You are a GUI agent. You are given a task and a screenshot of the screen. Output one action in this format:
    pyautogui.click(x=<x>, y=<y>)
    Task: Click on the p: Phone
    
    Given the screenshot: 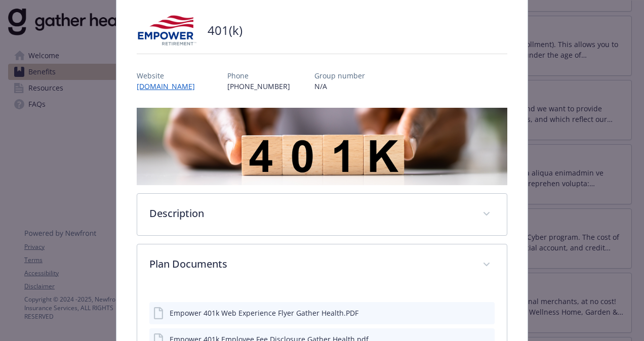 What is the action you would take?
    pyautogui.click(x=258, y=76)
    